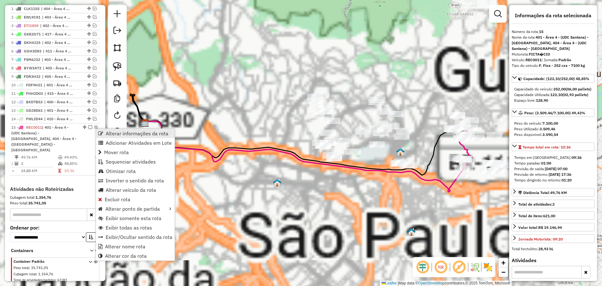  I want to click on span: Cubagem total, so click(25, 274).